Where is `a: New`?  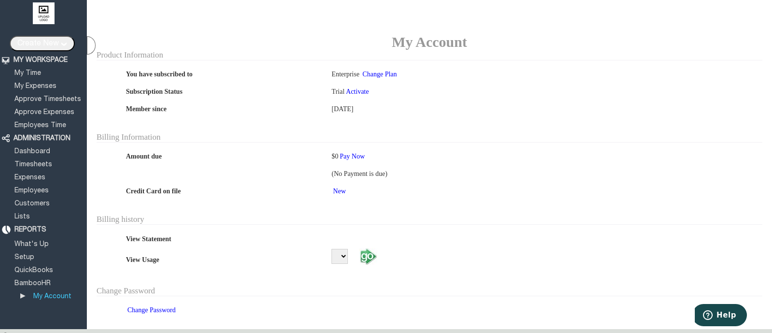
a: New is located at coordinates (339, 191).